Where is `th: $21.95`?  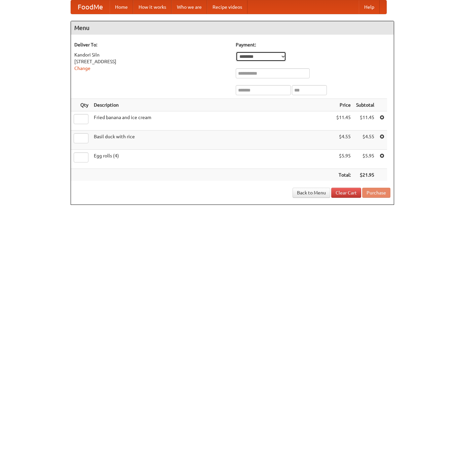 th: $21.95 is located at coordinates (365, 175).